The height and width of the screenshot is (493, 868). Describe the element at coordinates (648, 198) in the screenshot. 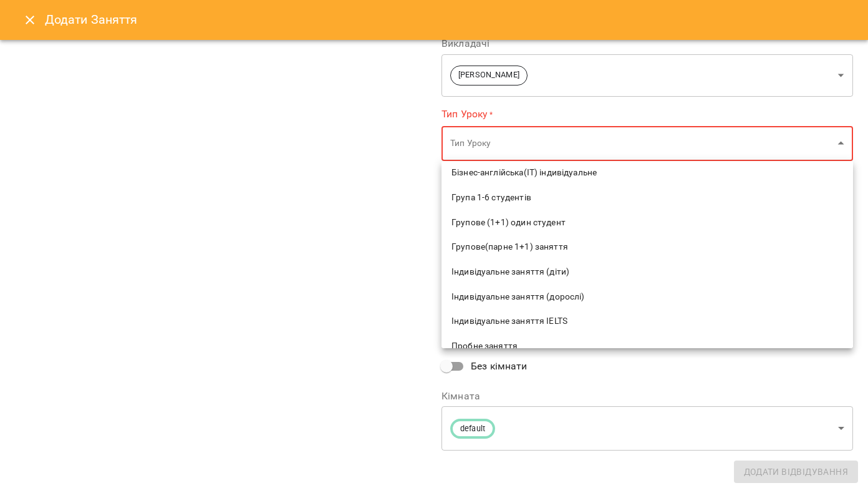

I see `span: Група 1-6 студентів` at that location.